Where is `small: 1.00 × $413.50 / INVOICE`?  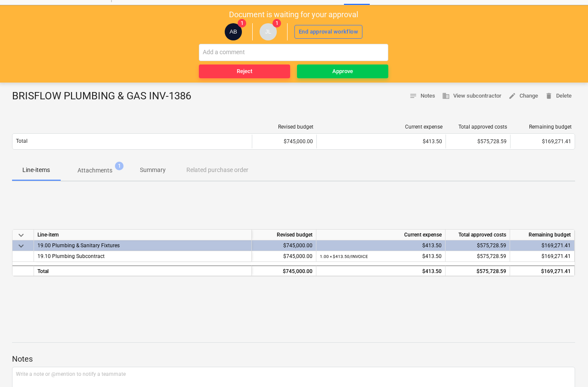
small: 1.00 × $413.50 / INVOICE is located at coordinates (344, 256).